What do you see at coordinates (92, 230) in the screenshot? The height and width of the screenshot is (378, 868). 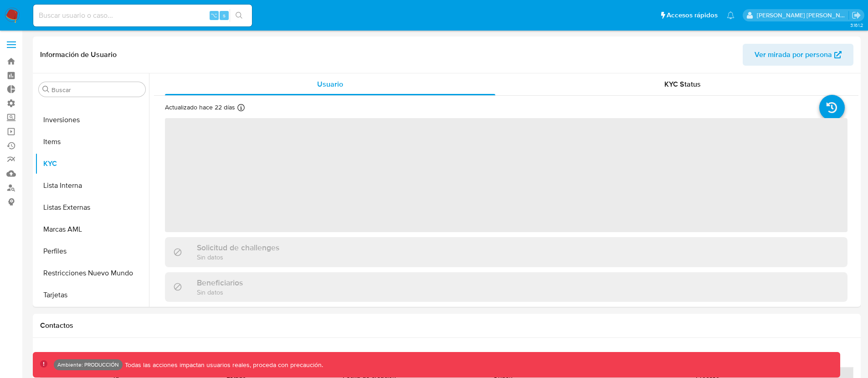 I see `button: Marcas AML` at bounding box center [92, 230].